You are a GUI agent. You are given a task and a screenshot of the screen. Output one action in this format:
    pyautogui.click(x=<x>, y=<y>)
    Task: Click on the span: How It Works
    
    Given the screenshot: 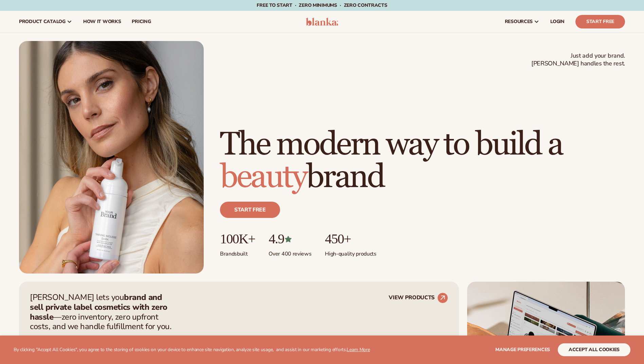 What is the action you would take?
    pyautogui.click(x=102, y=22)
    